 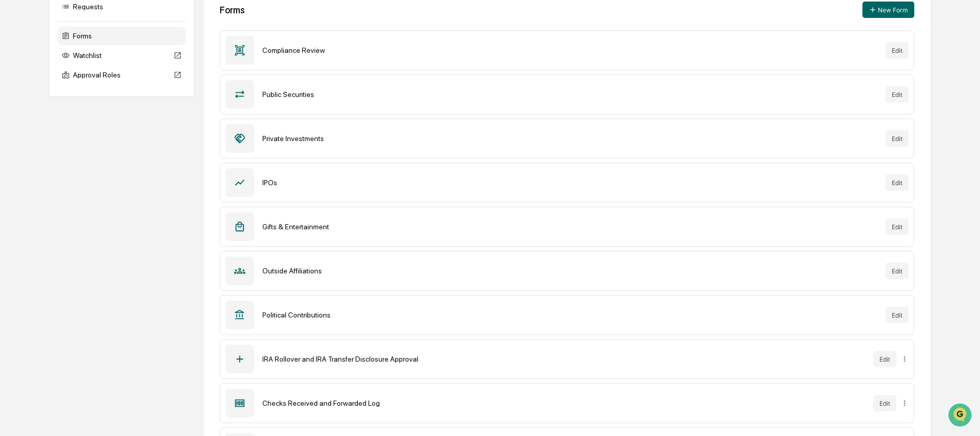 What do you see at coordinates (569, 227) in the screenshot?
I see `div: Gifts & Entertainment` at bounding box center [569, 227].